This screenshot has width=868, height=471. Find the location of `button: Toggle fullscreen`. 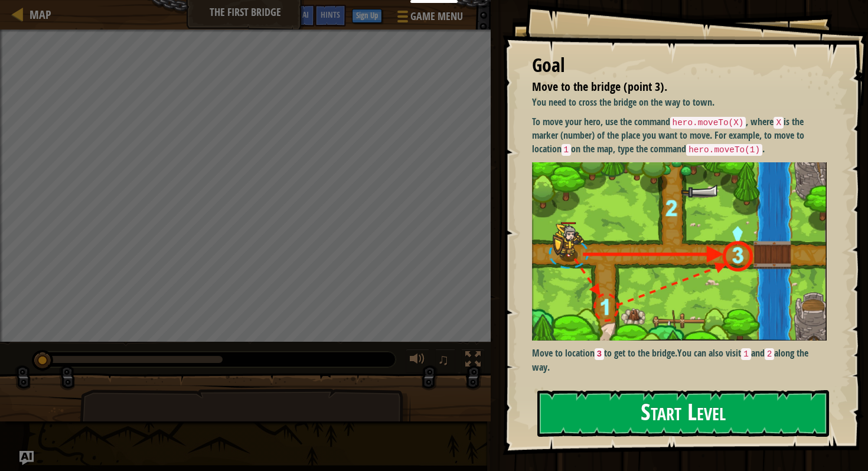

button: Toggle fullscreen is located at coordinates (473, 360).